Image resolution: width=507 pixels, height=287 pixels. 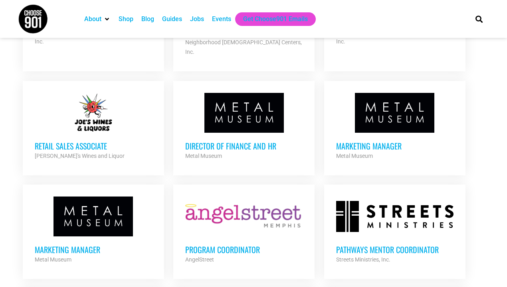 I want to click on strong: AngelStreet, so click(x=200, y=260).